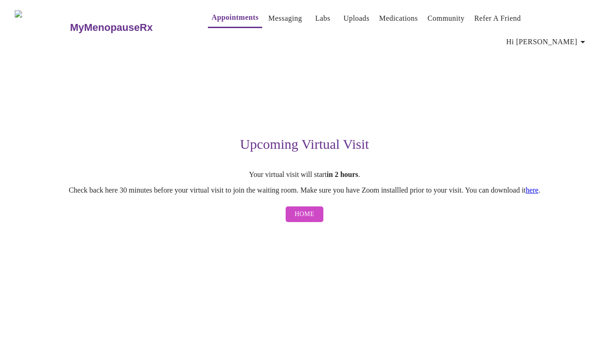 This screenshot has height=352, width=609. I want to click on a: MyMenopauseRx, so click(129, 28).